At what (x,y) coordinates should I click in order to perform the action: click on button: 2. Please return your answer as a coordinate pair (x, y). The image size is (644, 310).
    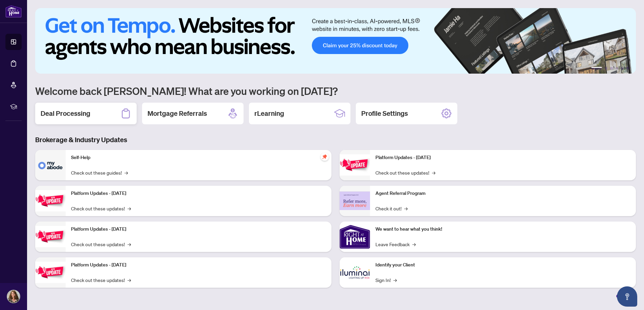
    Looking at the image, I should click on (606, 68).